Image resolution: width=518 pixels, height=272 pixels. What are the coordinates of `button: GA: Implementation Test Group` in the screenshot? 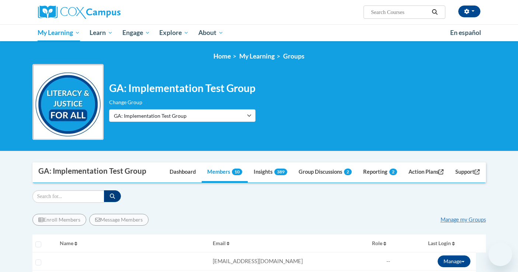 It's located at (182, 116).